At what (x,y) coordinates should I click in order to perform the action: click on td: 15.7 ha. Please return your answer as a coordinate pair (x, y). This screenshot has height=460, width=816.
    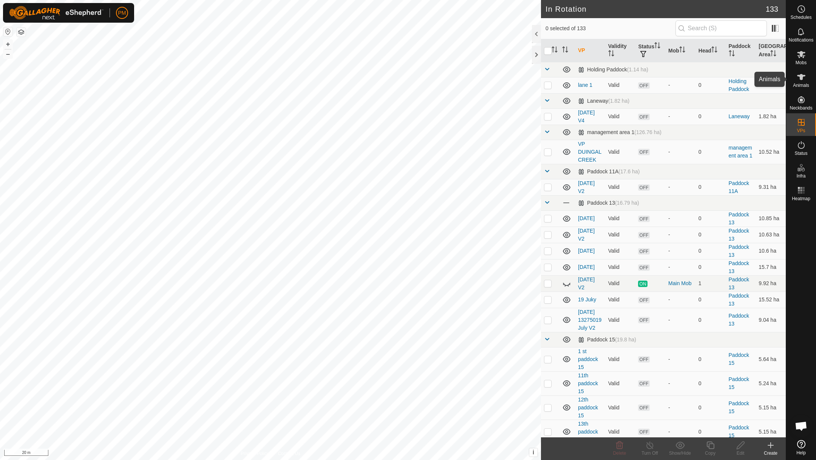
    Looking at the image, I should click on (771, 267).